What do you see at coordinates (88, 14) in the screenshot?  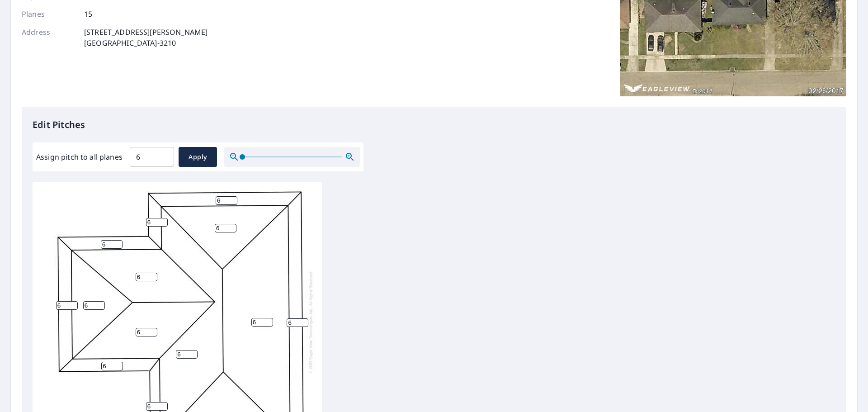 I see `p: 15` at bounding box center [88, 14].